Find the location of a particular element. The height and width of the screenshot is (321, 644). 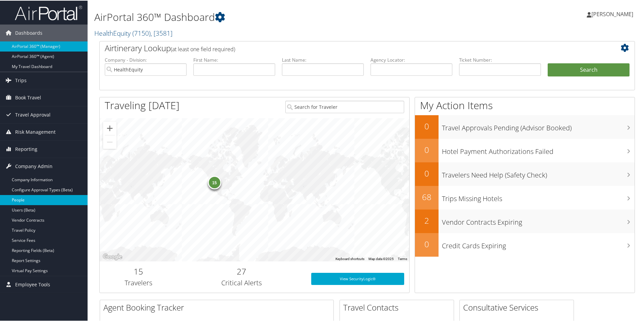

h2: 15 is located at coordinates (138, 271).